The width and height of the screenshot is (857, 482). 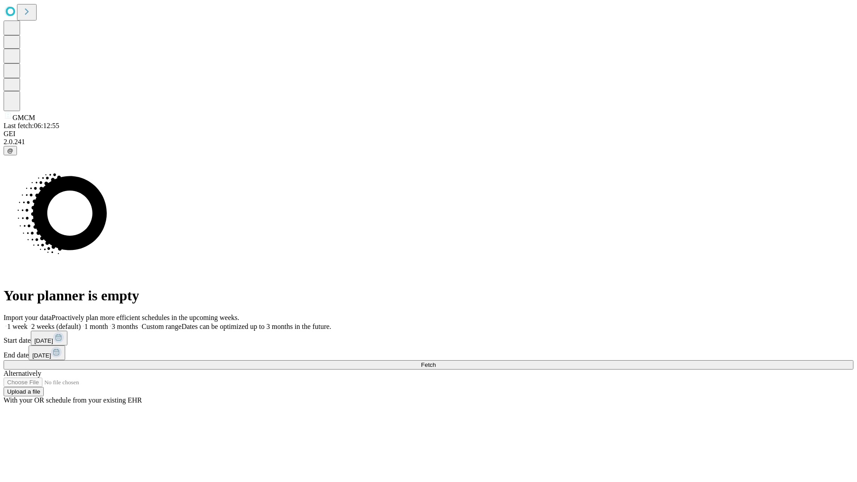 What do you see at coordinates (428, 295) in the screenshot?
I see `h1: Your planner is empty` at bounding box center [428, 295].